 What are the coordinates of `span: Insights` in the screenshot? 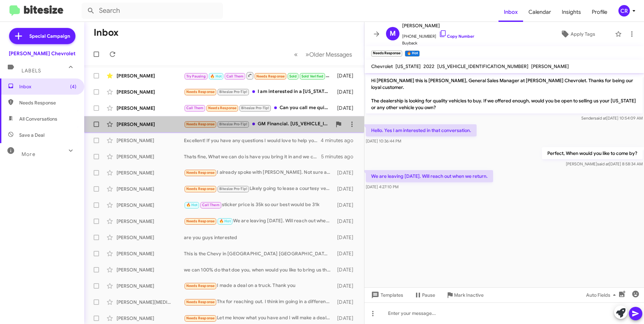 It's located at (571, 12).